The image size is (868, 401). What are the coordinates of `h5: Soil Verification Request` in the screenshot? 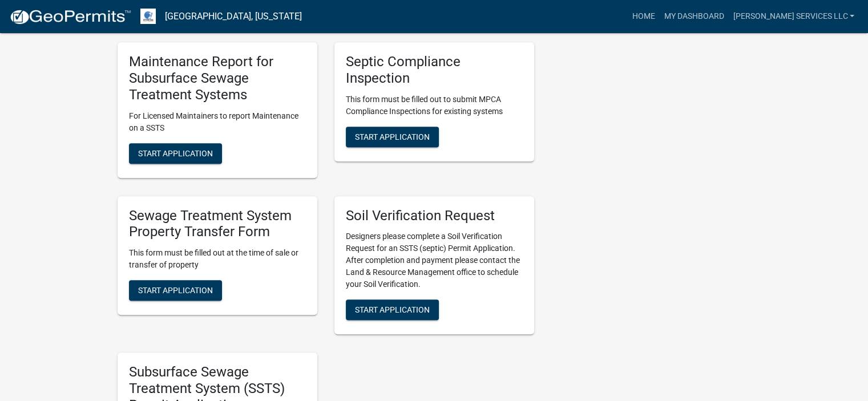 It's located at (434, 216).